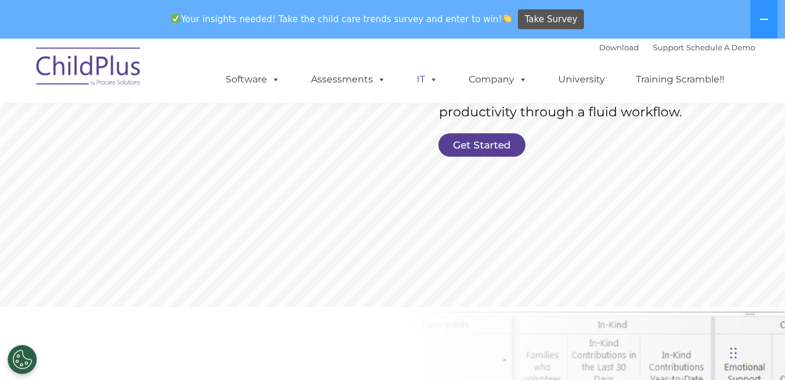 The height and width of the screenshot is (380, 785). I want to click on a: Get Started, so click(482, 145).